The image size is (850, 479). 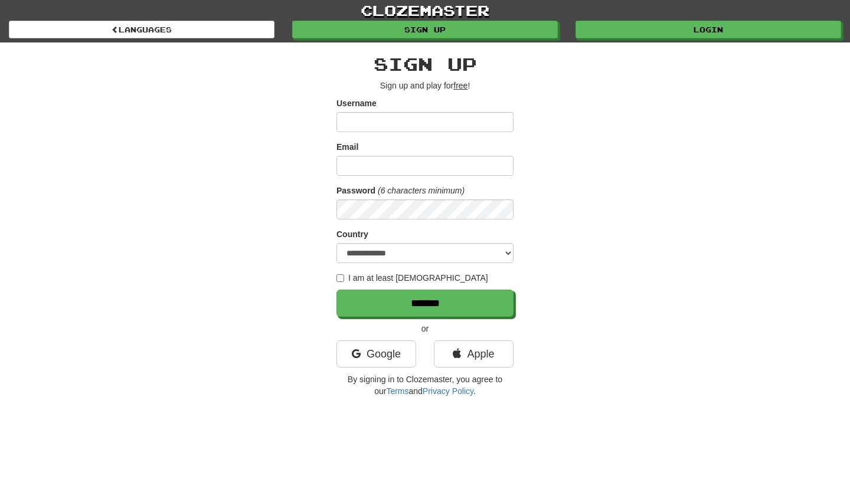 I want to click on a: Privacy Policy, so click(x=448, y=391).